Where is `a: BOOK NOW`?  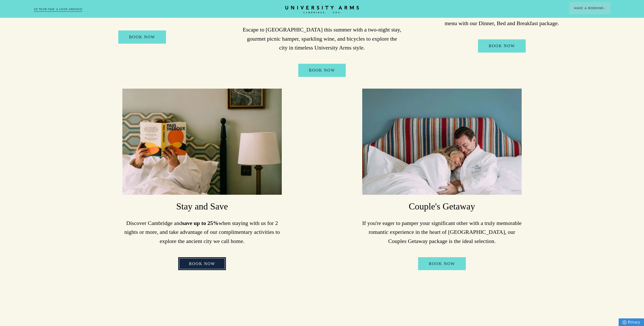 a: BOOK NOW is located at coordinates (322, 70).